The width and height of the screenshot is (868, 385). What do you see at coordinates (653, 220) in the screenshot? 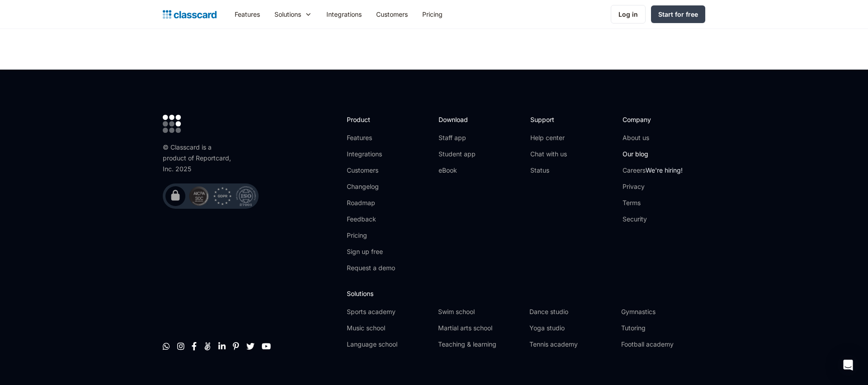
I see `a: Security` at bounding box center [653, 220].